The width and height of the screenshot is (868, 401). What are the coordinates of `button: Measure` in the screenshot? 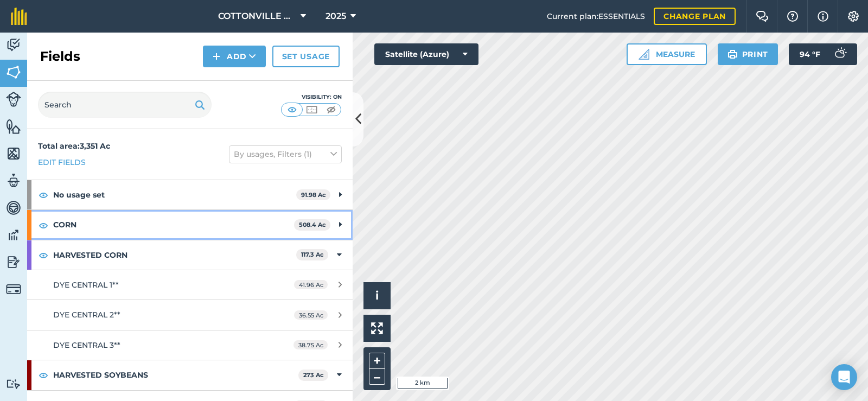 It's located at (667, 54).